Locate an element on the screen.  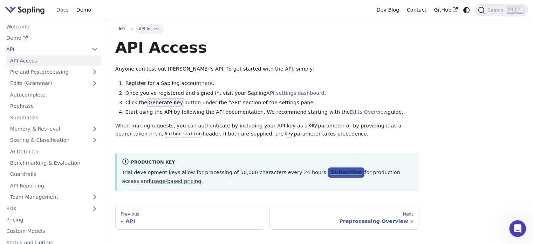
a: GitHub is located at coordinates (445, 10).